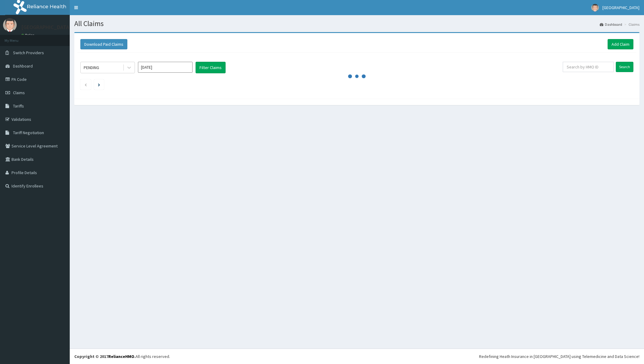 The width and height of the screenshot is (644, 364). I want to click on span: Claims, so click(19, 93).